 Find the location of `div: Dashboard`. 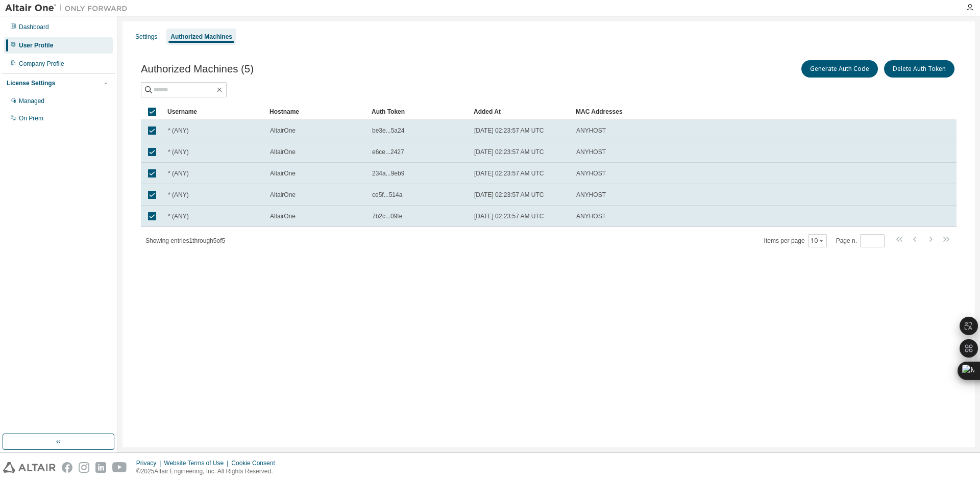

div: Dashboard is located at coordinates (34, 27).